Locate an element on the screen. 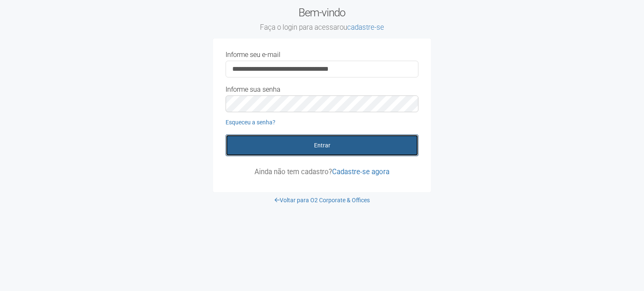 The image size is (644, 291). span: ou is located at coordinates (362, 27).